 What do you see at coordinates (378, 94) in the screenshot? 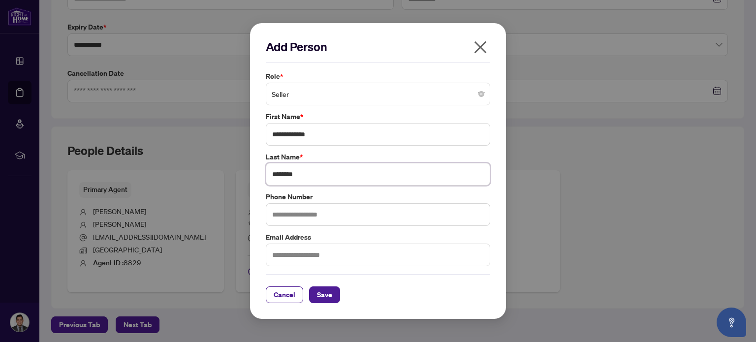
I see `span: Seller` at bounding box center [378, 94].